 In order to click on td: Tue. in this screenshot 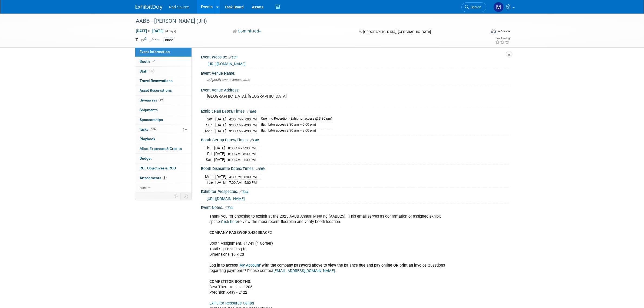, I will do `click(210, 183)`.